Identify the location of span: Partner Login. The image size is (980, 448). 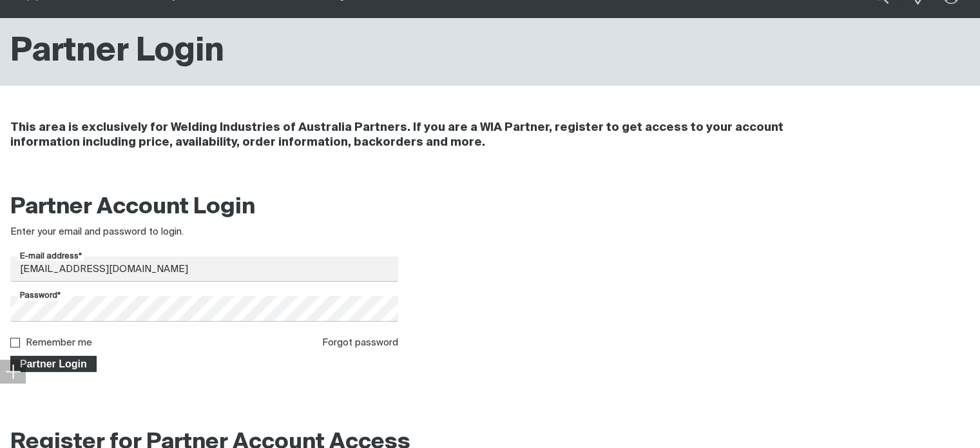
(53, 364).